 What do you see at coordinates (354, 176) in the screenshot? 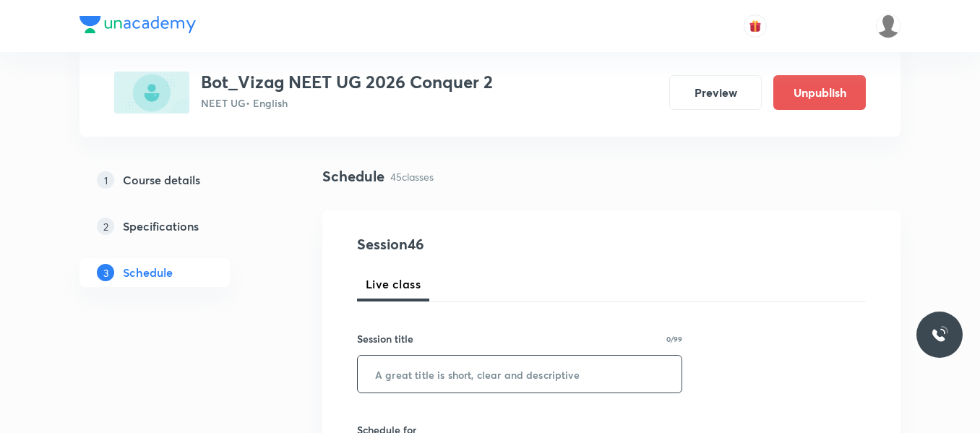
I see `h4: Schedule` at bounding box center [354, 176].